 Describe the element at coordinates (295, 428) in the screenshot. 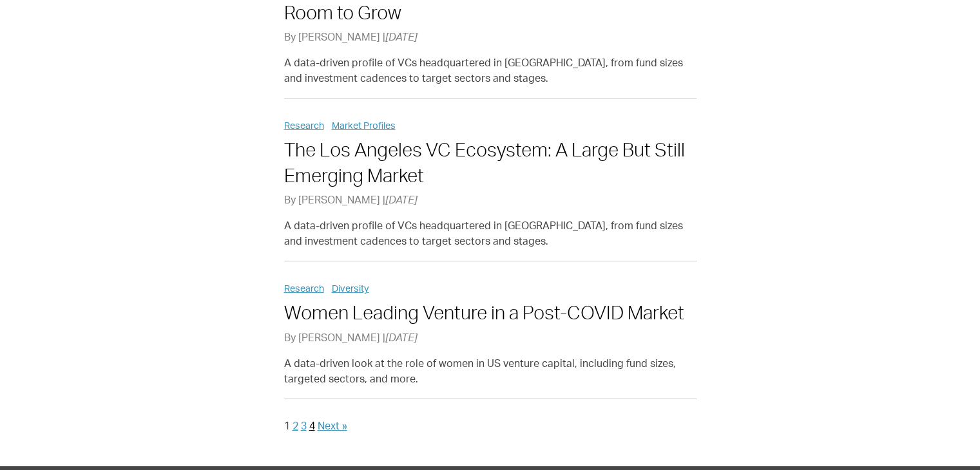

I see `a: 2` at that location.